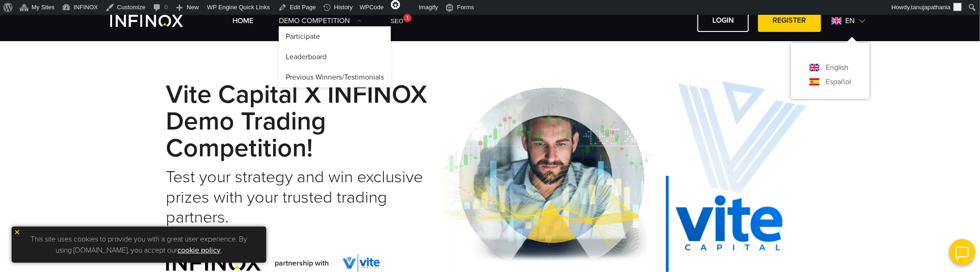 The width and height of the screenshot is (980, 272). What do you see at coordinates (200, 251) in the screenshot?
I see `a: cookie policy` at bounding box center [200, 251].